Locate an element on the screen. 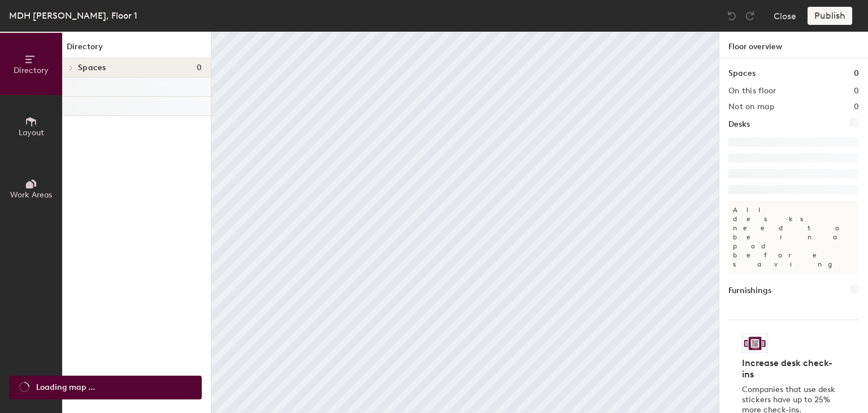  h2: On this floor is located at coordinates (752, 91).